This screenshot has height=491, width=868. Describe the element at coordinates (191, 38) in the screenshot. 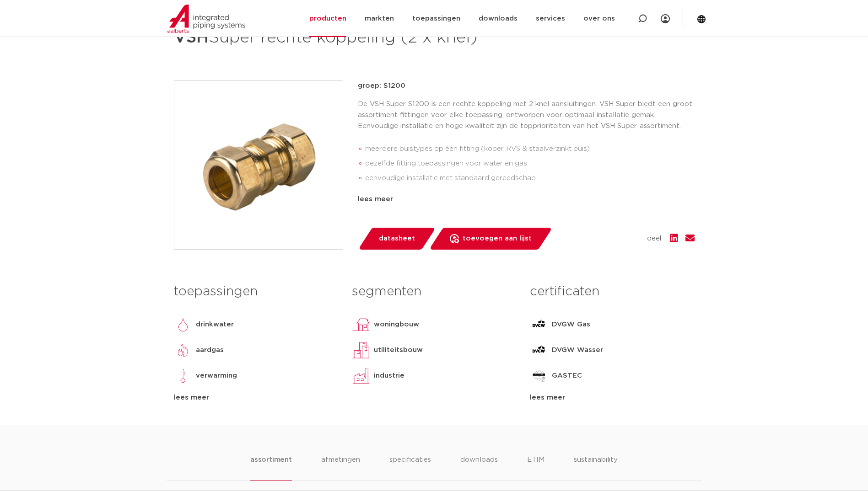

I see `strong: VSH` at that location.